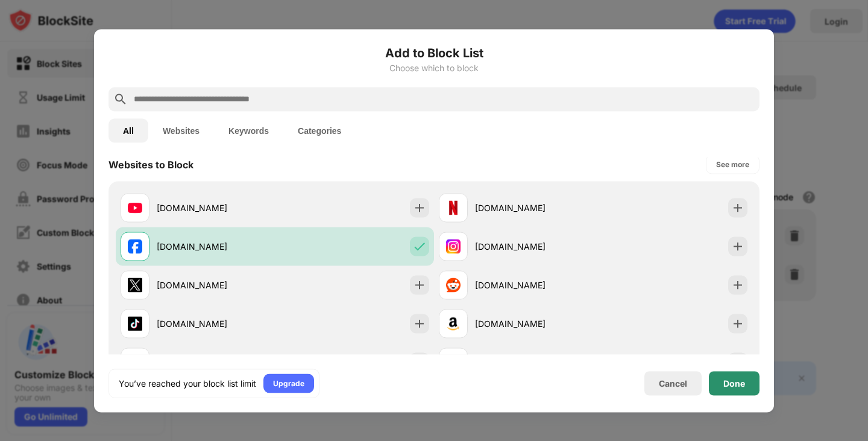 Image resolution: width=868 pixels, height=441 pixels. What do you see at coordinates (151, 164) in the screenshot?
I see `div: Websites to Block` at bounding box center [151, 164].